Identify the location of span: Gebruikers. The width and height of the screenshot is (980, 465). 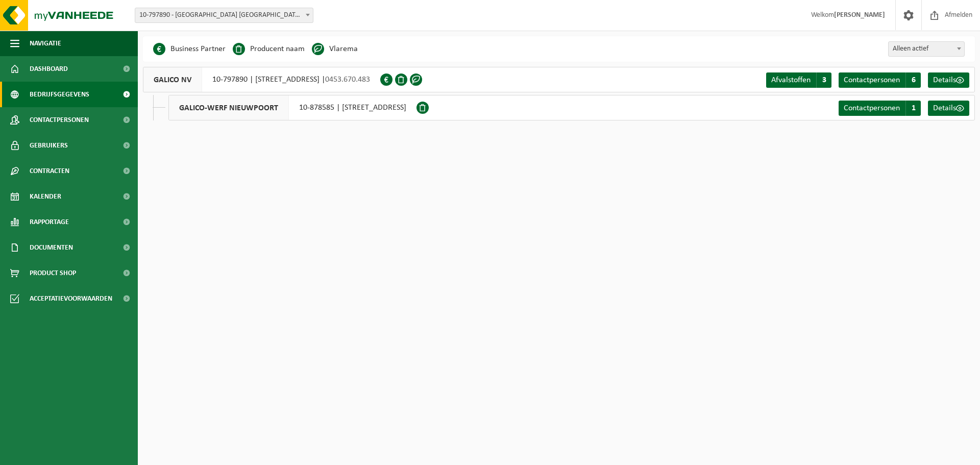
(48, 145).